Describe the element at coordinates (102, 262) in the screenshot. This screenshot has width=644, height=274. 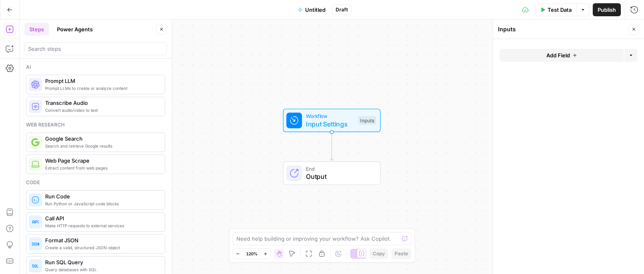
I see `span: Run SQL Query` at that location.